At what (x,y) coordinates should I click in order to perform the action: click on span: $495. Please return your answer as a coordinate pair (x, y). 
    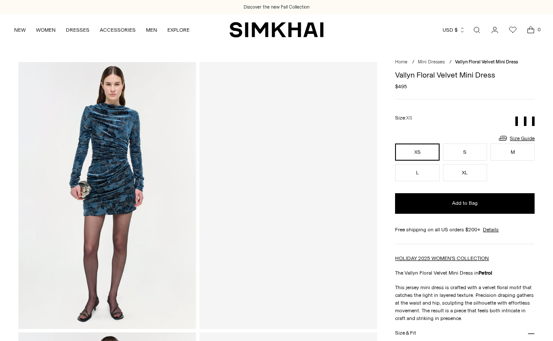
    Looking at the image, I should click on (401, 86).